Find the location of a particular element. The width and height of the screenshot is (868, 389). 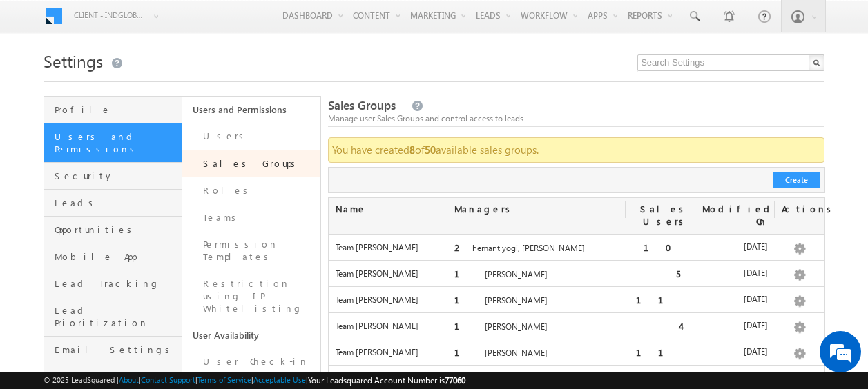

span: 5 is located at coordinates (682, 274).